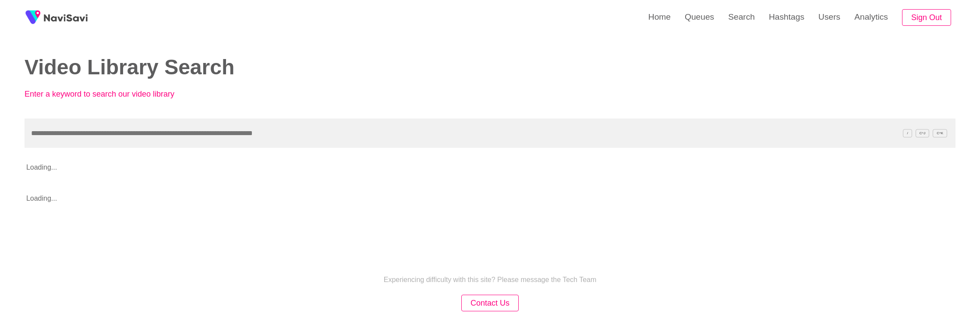 The width and height of the screenshot is (980, 324). Describe the element at coordinates (490, 303) in the screenshot. I see `button: Contact Us` at that location.